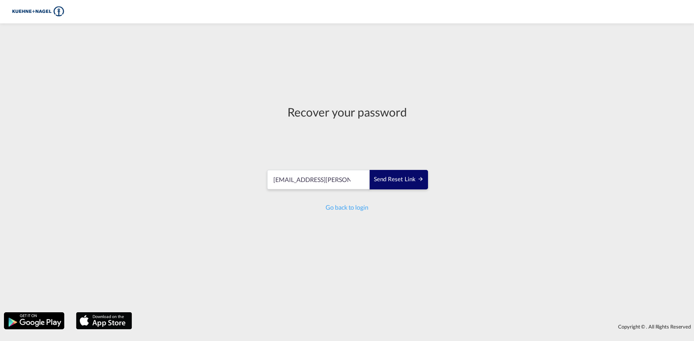 Image resolution: width=694 pixels, height=341 pixels. What do you see at coordinates (415, 326) in the screenshot?
I see `div: Copyright © . All Rights Reserved` at bounding box center [415, 326].